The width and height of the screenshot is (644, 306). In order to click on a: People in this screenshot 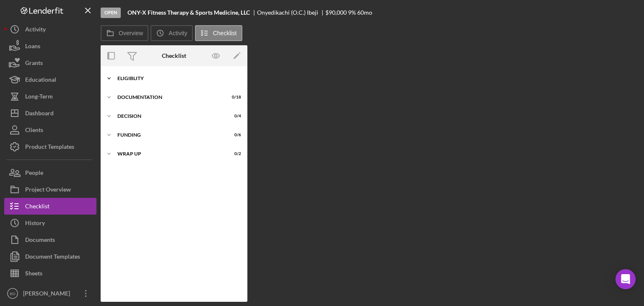, I will do `click(50, 173)`.